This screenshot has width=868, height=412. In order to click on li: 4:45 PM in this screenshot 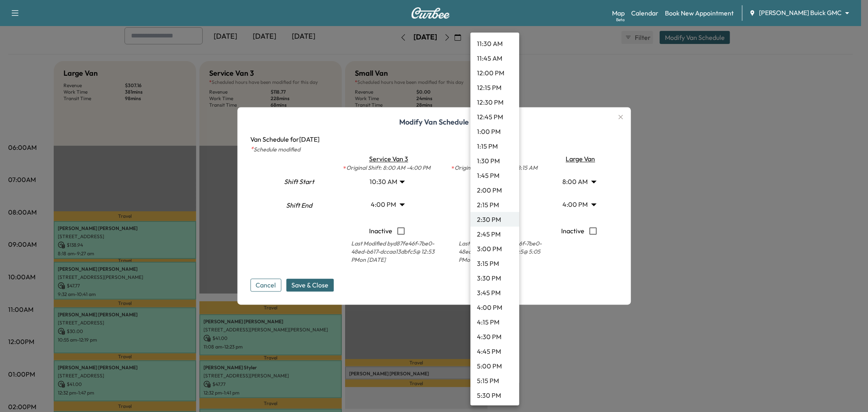, I will do `click(495, 351)`.